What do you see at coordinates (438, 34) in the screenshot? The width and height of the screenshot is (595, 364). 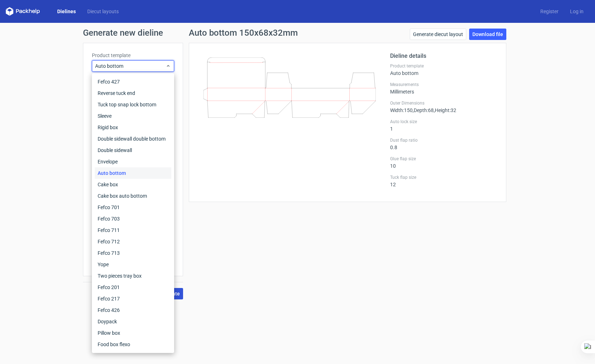 I see `a: Generate diecut layout` at bounding box center [438, 34].